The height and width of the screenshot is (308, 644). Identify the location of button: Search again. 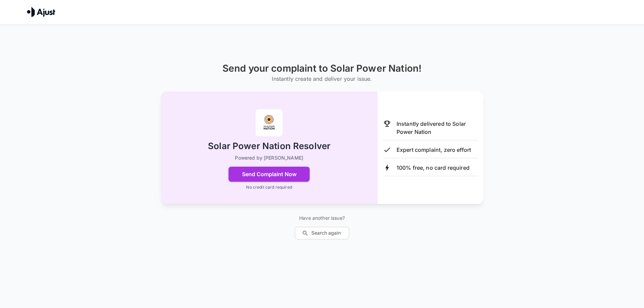
(322, 233).